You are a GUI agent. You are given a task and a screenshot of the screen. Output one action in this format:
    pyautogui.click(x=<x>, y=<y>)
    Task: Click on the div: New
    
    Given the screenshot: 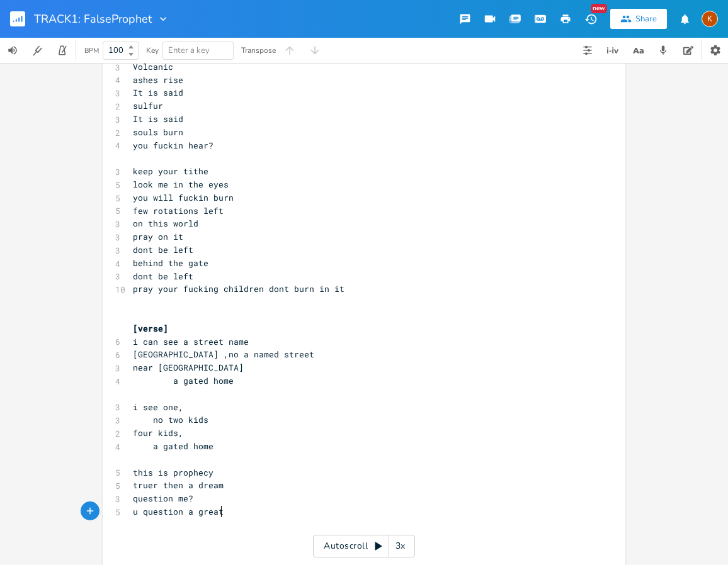 What is the action you would take?
    pyautogui.click(x=598, y=8)
    